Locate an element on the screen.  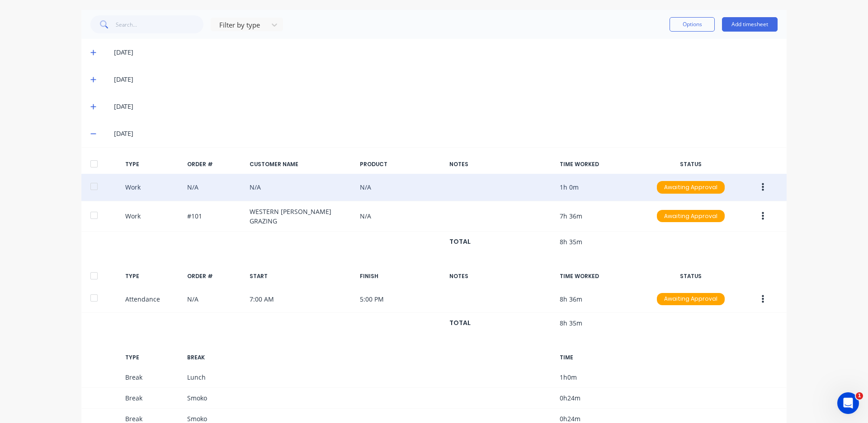
div: FINISH is located at coordinates (401, 276).